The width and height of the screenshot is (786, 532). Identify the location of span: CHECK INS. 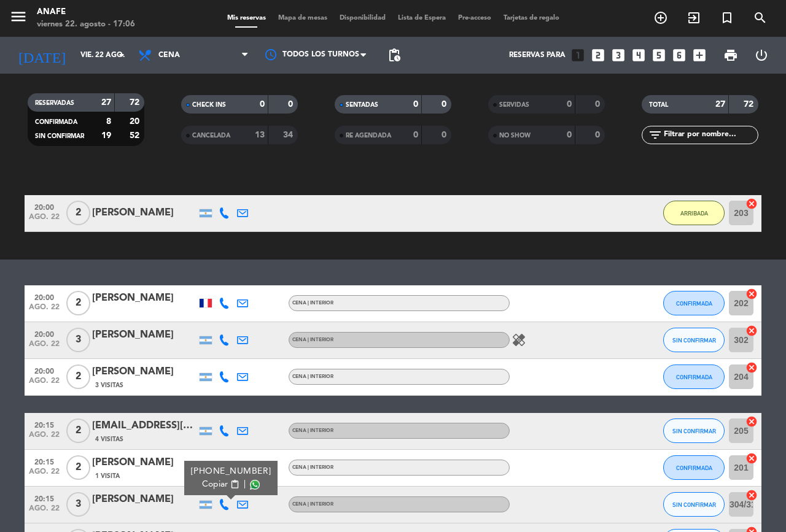
(209, 105).